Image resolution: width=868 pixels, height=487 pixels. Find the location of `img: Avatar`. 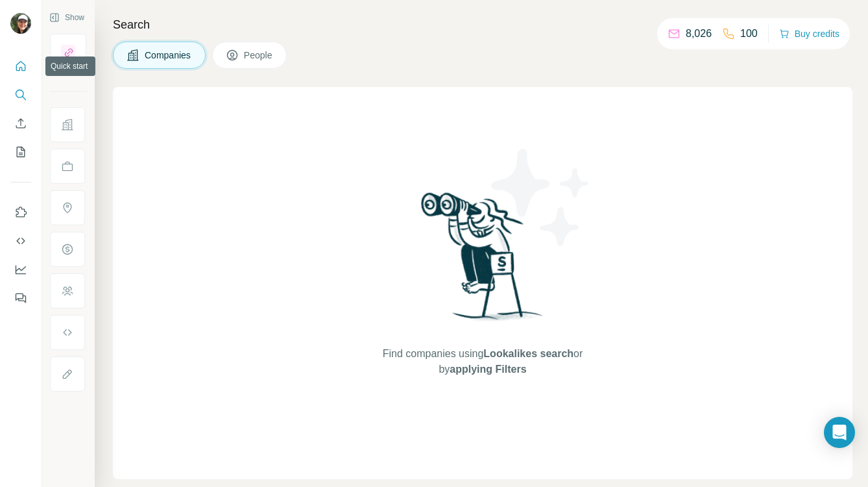

img: Avatar is located at coordinates (21, 23).